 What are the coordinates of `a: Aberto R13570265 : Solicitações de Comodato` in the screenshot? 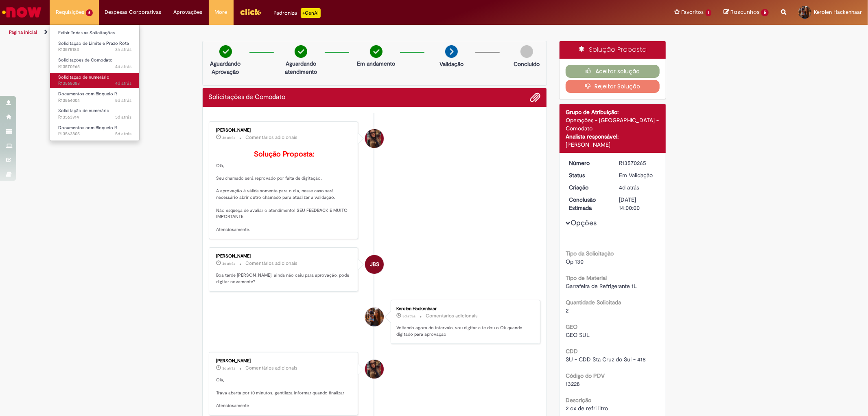 It's located at (95, 63).